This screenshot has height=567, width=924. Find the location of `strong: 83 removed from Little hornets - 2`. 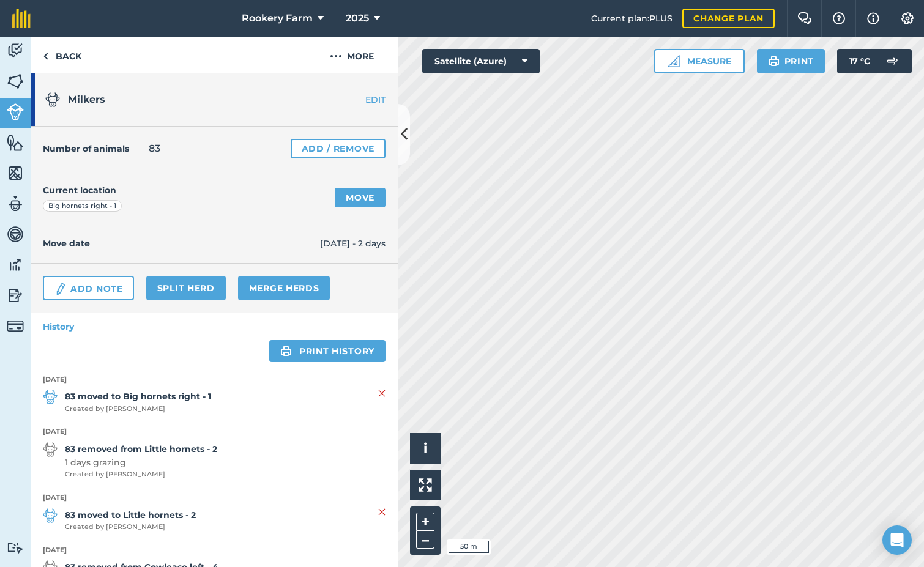

strong: 83 removed from Little hornets - 2 is located at coordinates (141, 449).